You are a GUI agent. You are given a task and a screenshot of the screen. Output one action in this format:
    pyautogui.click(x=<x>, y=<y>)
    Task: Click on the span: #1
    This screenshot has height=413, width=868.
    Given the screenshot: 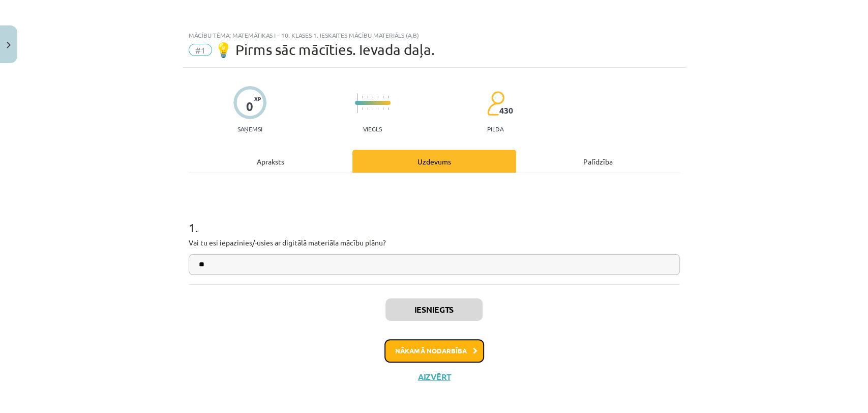 What is the action you would take?
    pyautogui.click(x=200, y=50)
    